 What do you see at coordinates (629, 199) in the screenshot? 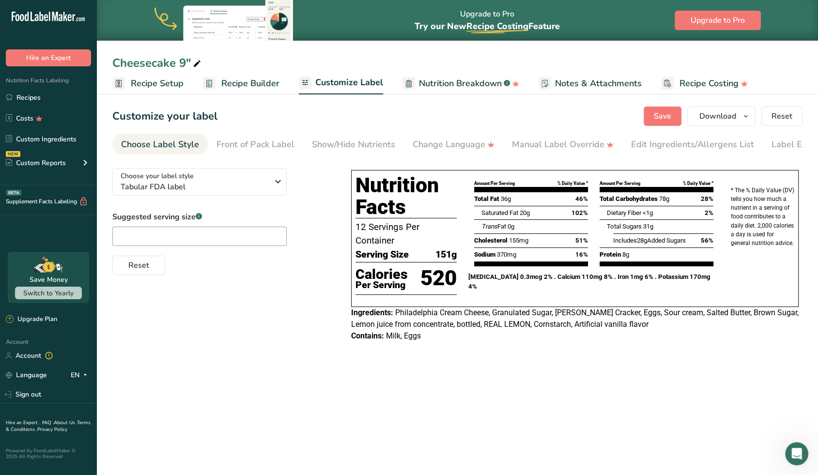
I see `span: Total Carbohydrates` at bounding box center [629, 199].